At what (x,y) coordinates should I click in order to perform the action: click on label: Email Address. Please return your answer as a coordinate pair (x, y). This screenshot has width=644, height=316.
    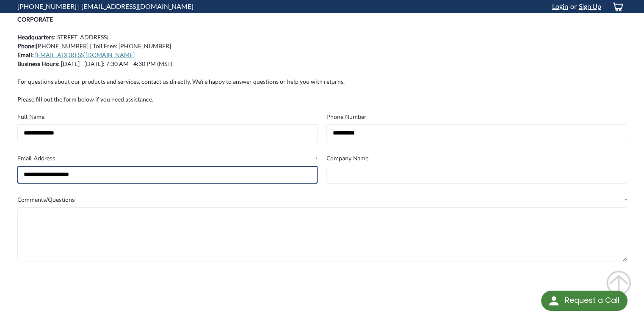
    Looking at the image, I should click on (167, 158).